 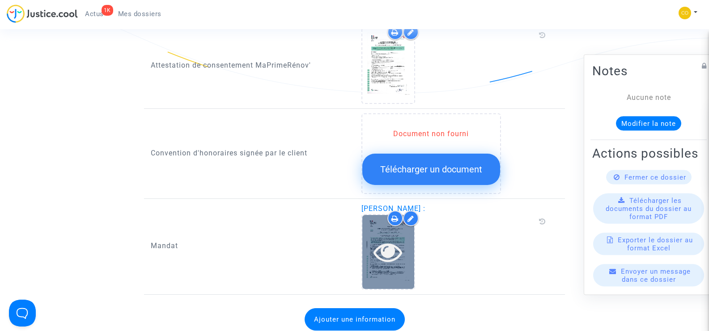 I want to click on button: Télécharger un document, so click(x=431, y=169).